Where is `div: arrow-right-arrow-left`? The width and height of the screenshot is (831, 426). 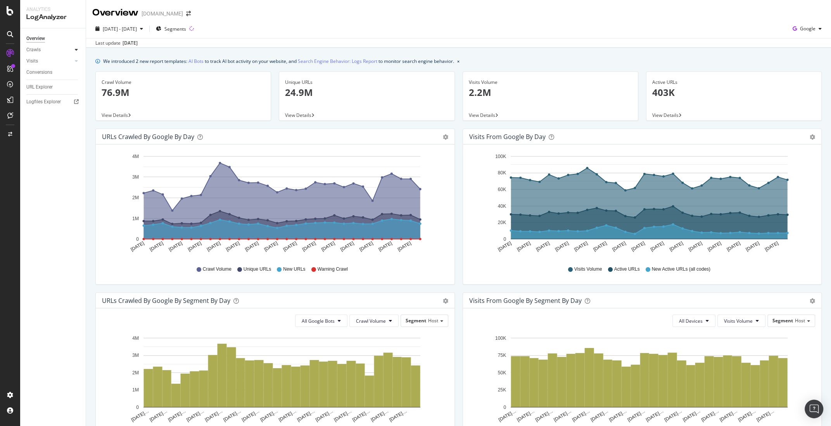
div: arrow-right-arrow-left is located at coordinates (189, 14).